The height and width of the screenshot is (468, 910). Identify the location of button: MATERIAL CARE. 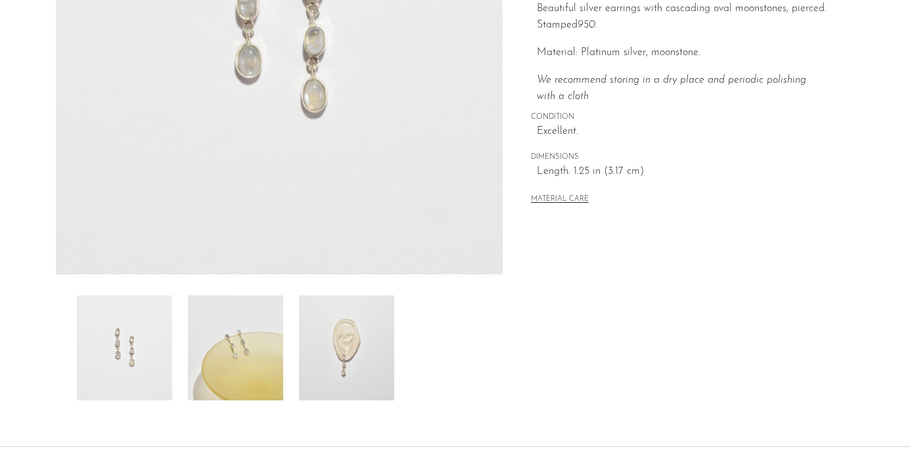
(560, 200).